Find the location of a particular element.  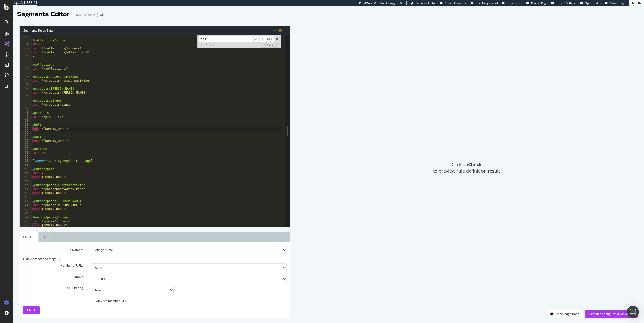

div: 29 is located at coordinates (26, 36).